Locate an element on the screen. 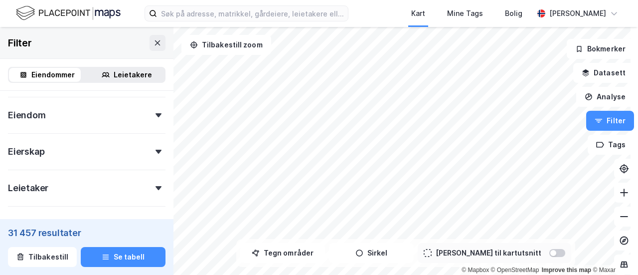 Image resolution: width=638 pixels, height=275 pixels. div: Filter is located at coordinates (20, 43).